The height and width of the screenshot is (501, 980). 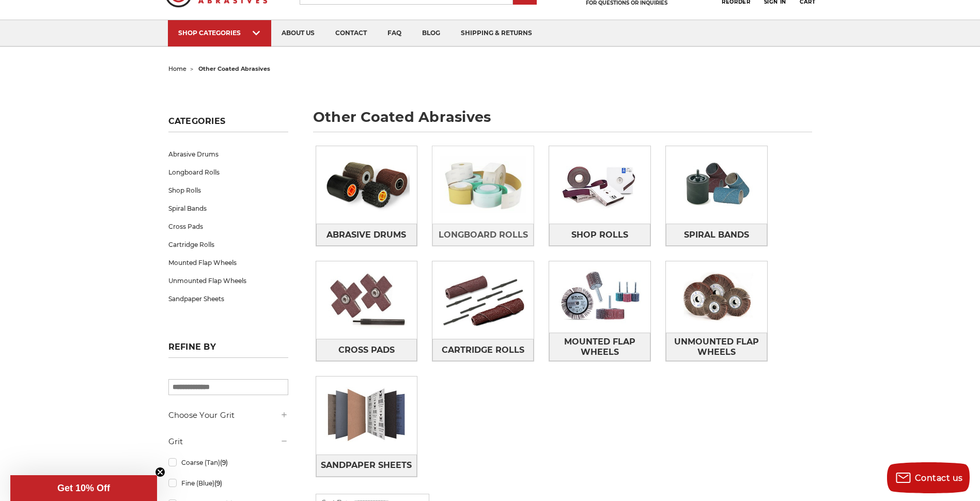 I want to click on h5: Choose Your Grit, so click(x=229, y=415).